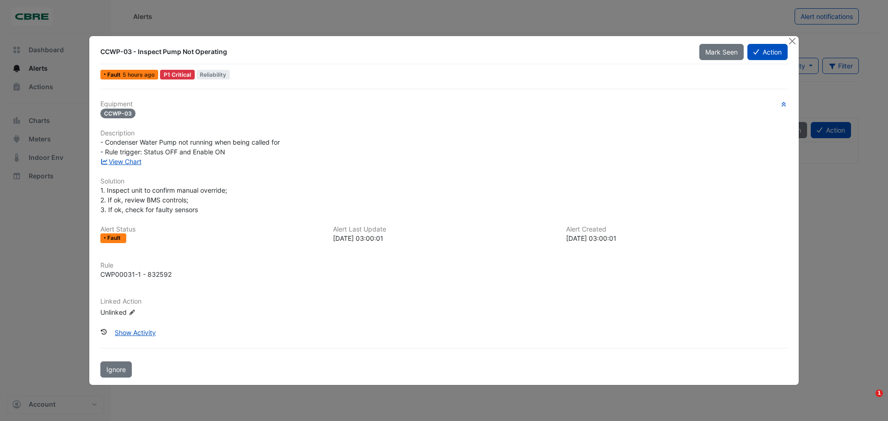 The width and height of the screenshot is (888, 421). I want to click on h6: Alert Created, so click(677, 229).